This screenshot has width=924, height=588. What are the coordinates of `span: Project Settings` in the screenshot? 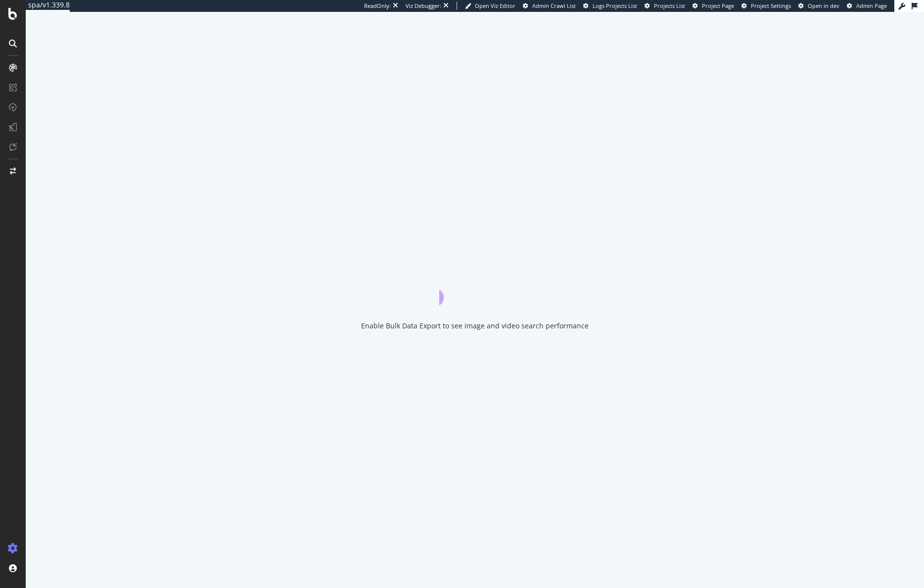 It's located at (771, 6).